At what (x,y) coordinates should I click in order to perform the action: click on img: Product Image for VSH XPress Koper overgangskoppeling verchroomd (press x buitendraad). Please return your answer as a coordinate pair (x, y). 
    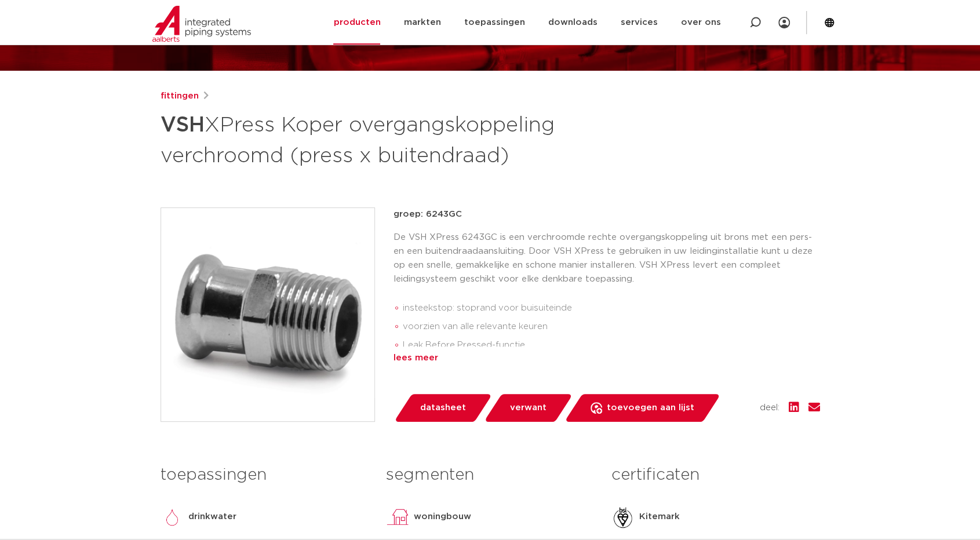
    Looking at the image, I should click on (268, 315).